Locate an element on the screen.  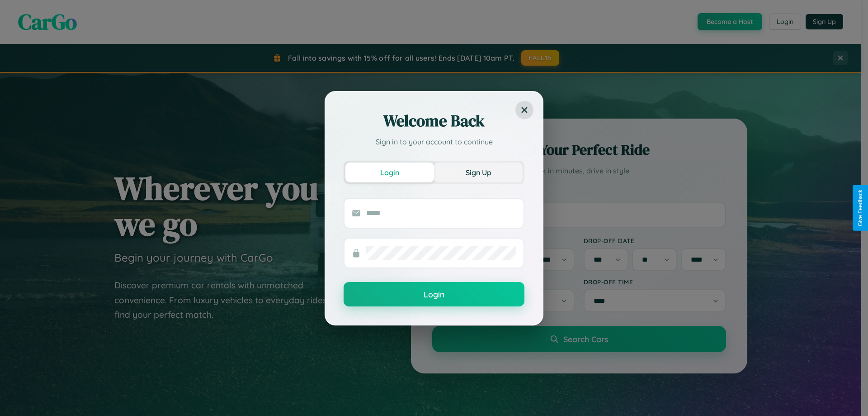
div: Give Feedback is located at coordinates (860, 208).